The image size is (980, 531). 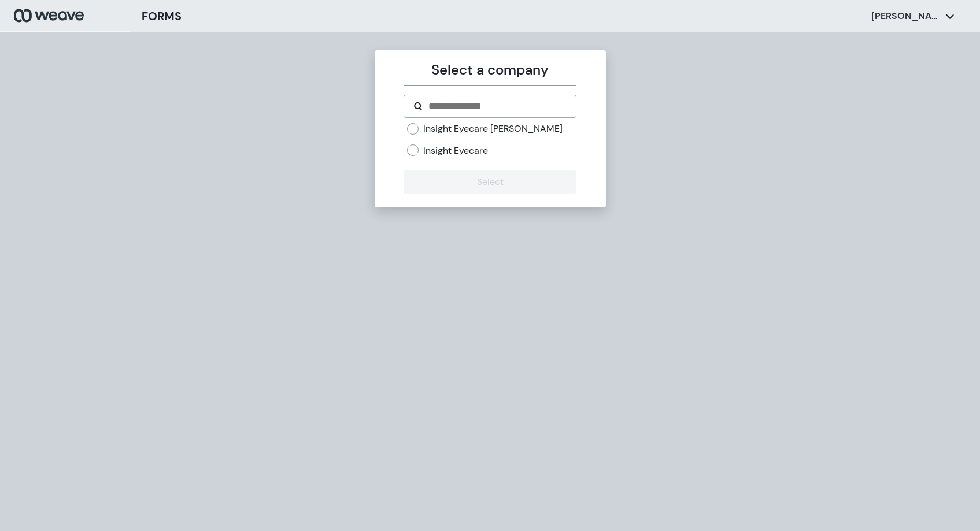 I want to click on button: Select, so click(x=490, y=182).